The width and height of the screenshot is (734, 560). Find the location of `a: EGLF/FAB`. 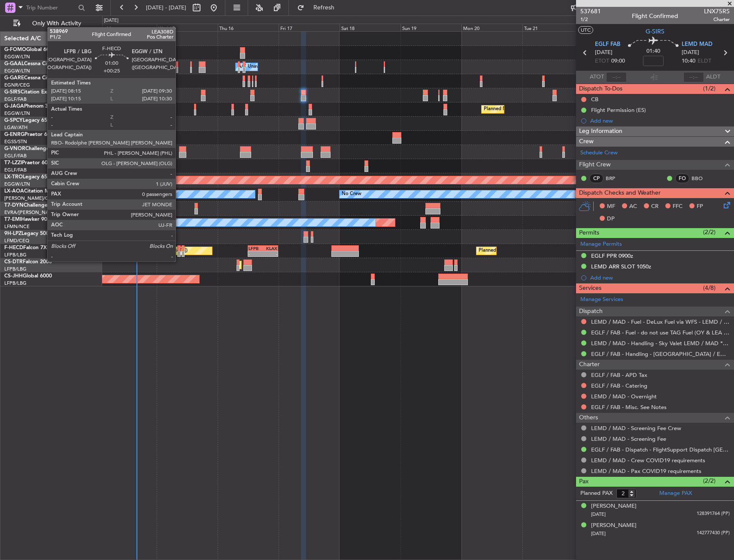

a: EGLF/FAB is located at coordinates (16, 170).